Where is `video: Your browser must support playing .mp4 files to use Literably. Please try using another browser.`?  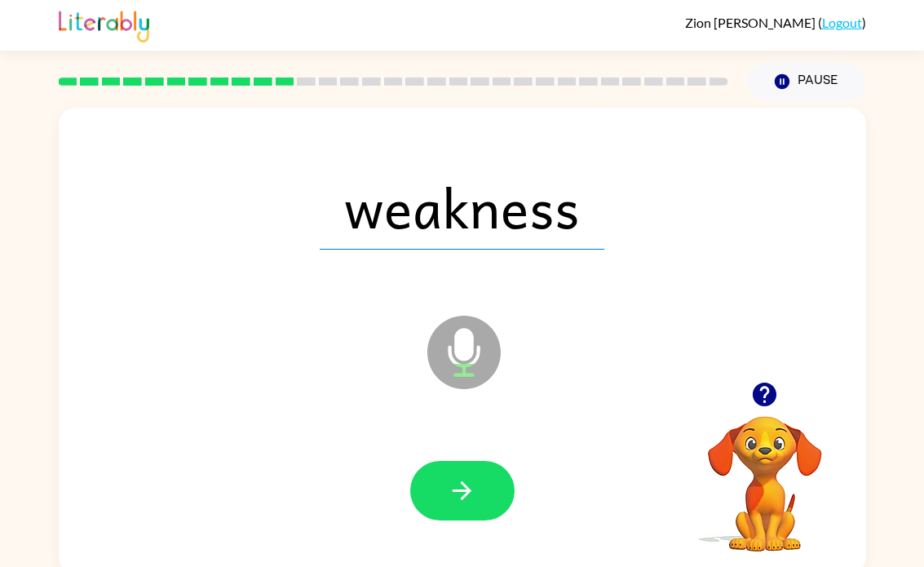
video: Your browser must support playing .mp4 files to use Literably. Please try using another browser. is located at coordinates (765, 472).